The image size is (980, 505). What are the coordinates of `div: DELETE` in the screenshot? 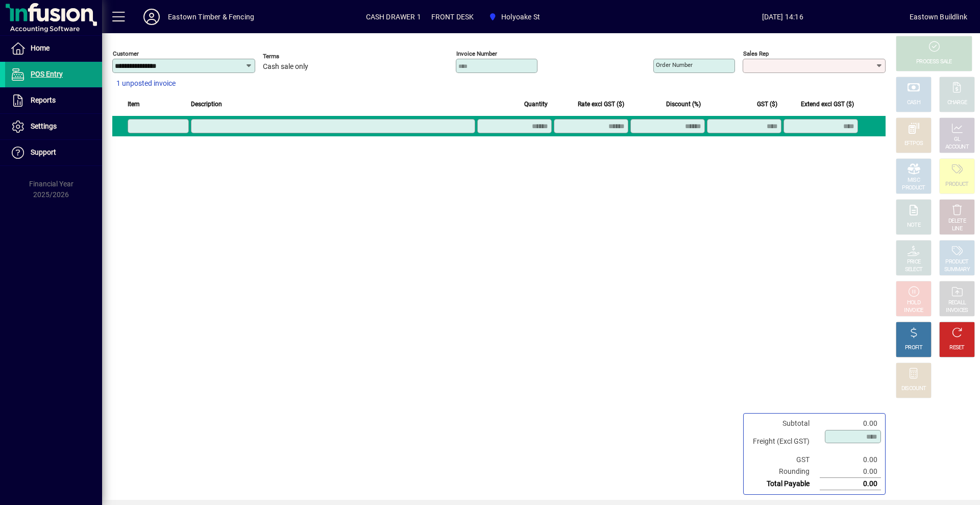 It's located at (957, 221).